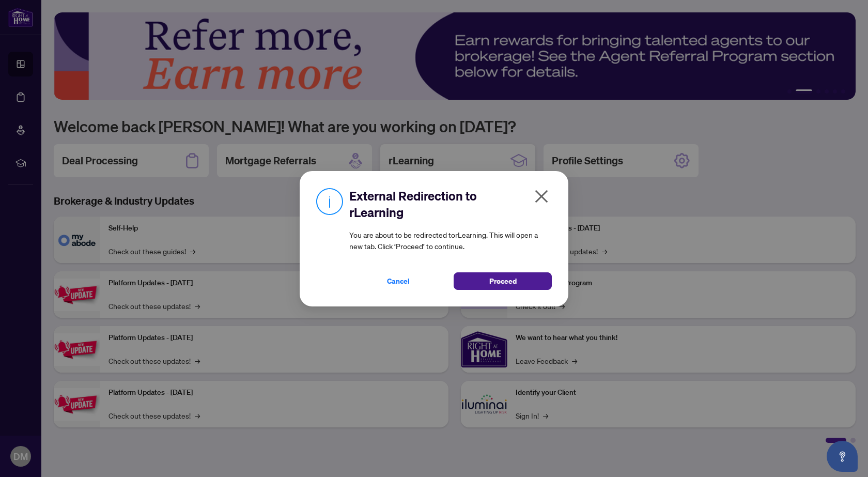 The width and height of the screenshot is (868, 477). Describe the element at coordinates (398, 282) in the screenshot. I see `button: Cancel` at that location.